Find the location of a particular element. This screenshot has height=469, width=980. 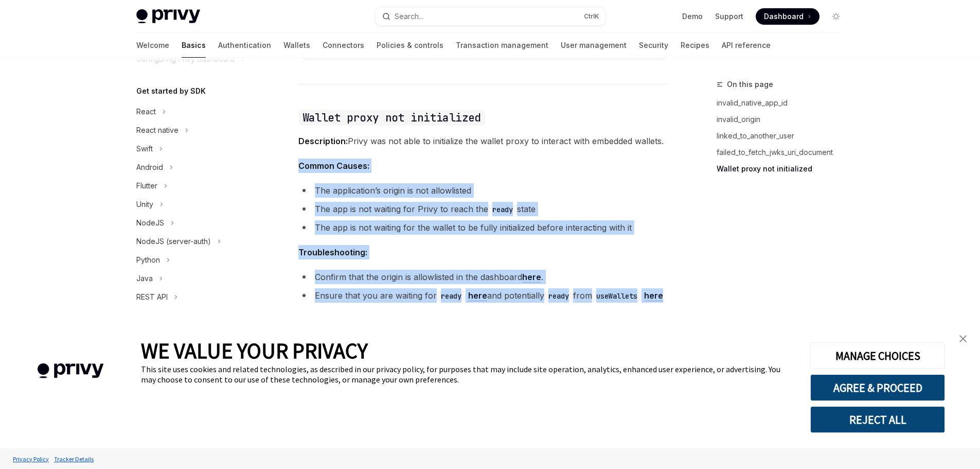

span: On this page is located at coordinates (750, 84).